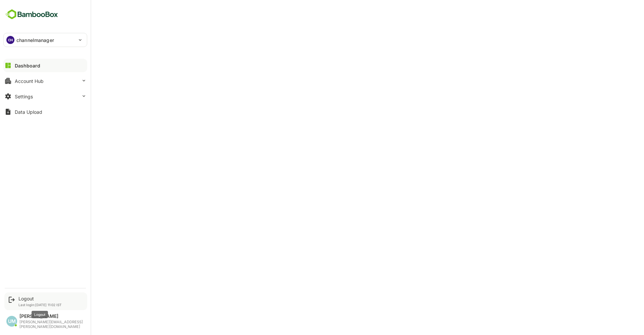 Image resolution: width=644 pixels, height=335 pixels. What do you see at coordinates (27, 66) in the screenshot?
I see `div: Dashboard` at bounding box center [27, 66].